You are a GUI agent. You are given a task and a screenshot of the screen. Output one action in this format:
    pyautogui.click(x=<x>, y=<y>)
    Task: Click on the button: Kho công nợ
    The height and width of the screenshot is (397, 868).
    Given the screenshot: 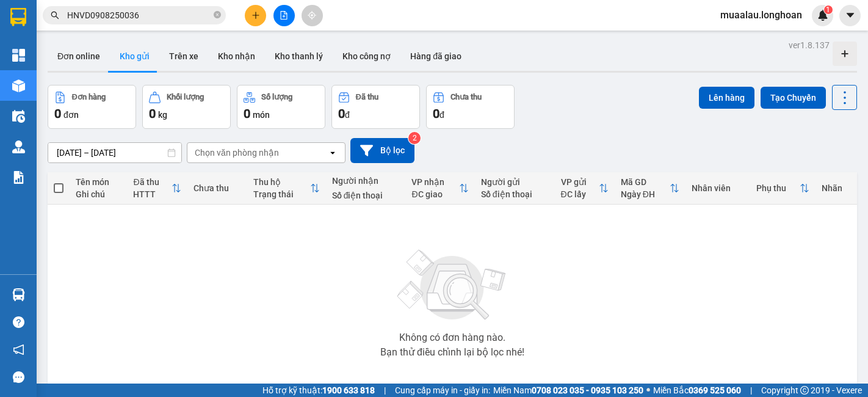 What is the action you would take?
    pyautogui.click(x=366, y=56)
    